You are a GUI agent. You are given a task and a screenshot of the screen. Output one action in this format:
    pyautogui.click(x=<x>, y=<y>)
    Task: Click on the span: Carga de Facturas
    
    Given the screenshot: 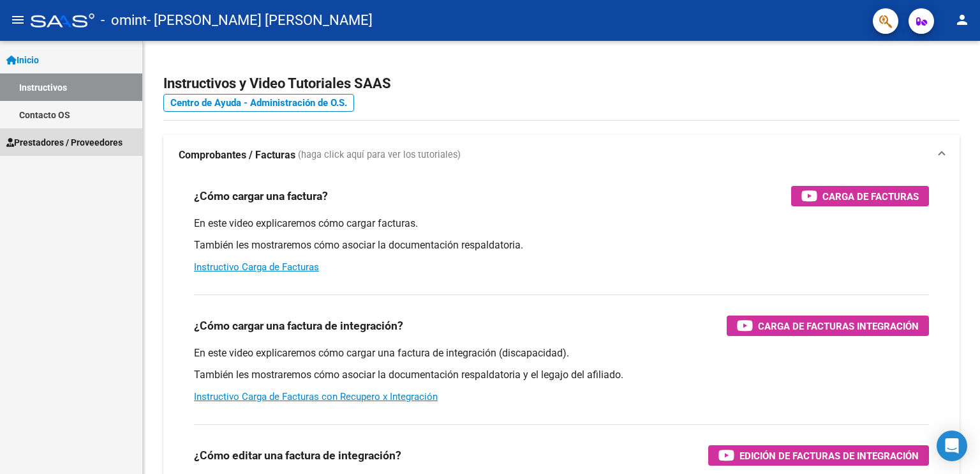 What is the action you would take?
    pyautogui.click(x=870, y=196)
    